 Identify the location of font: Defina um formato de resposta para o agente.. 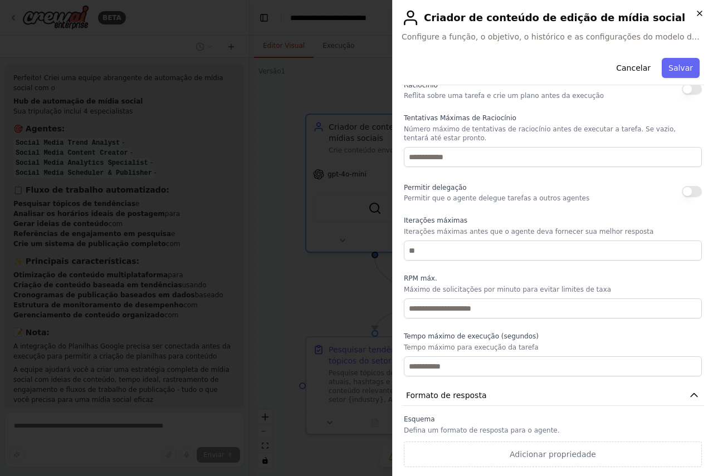
(482, 430).